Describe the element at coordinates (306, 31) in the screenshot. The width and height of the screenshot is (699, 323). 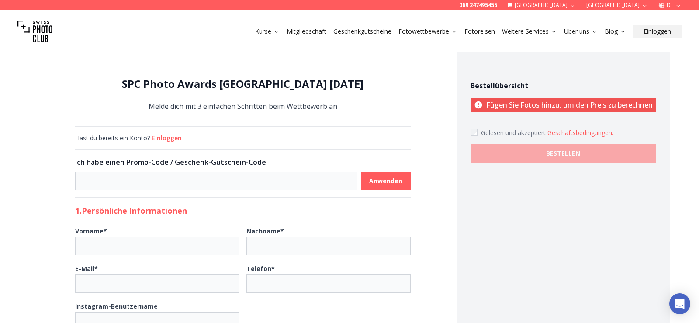
I see `a: Mitgliedschaft` at that location.